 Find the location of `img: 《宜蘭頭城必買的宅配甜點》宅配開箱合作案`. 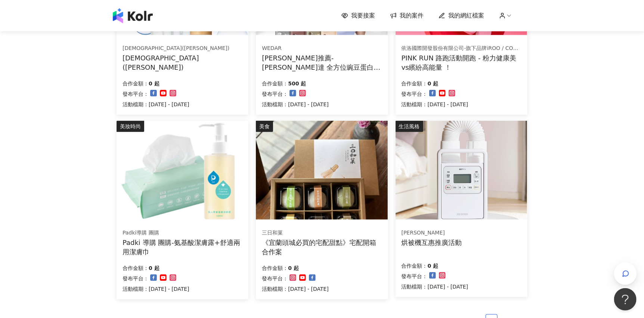

img: 《宜蘭頭城必買的宅配甜點》宅配開箱合作案 is located at coordinates (322, 170).